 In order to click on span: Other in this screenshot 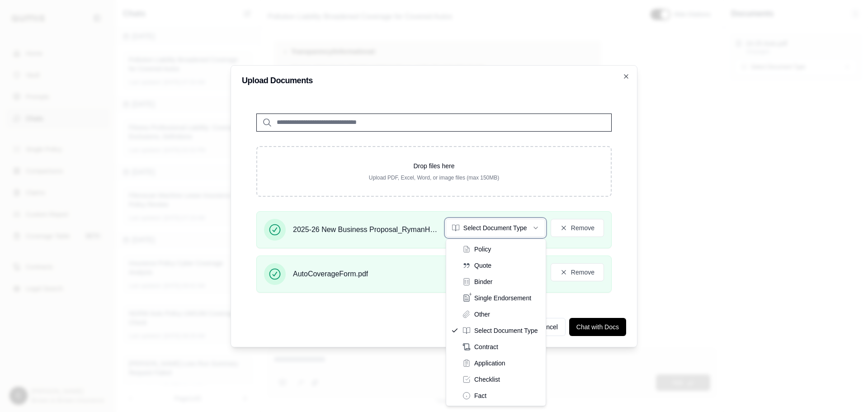, I will do `click(482, 314)`.